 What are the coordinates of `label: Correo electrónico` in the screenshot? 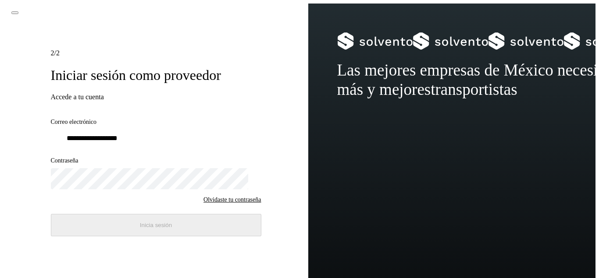 It's located at (156, 122).